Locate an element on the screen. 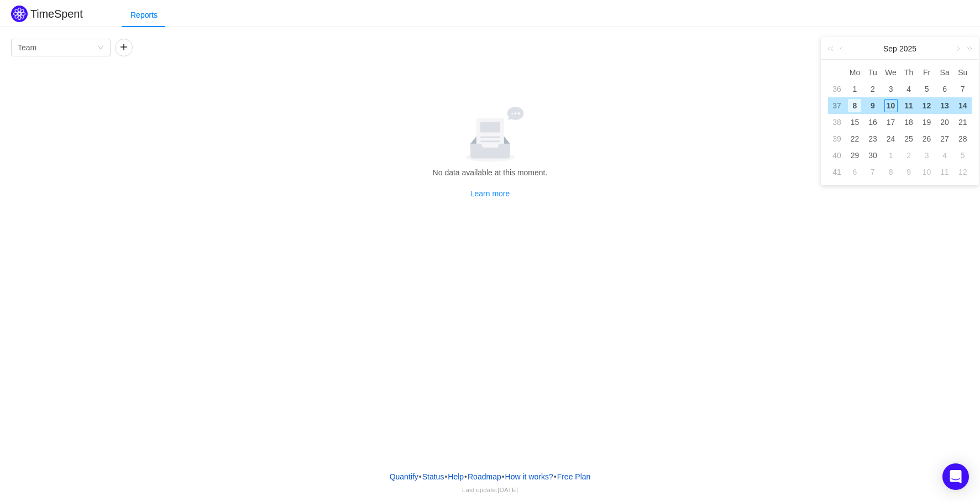 The image size is (980, 501). div: 21 is located at coordinates (963, 122).